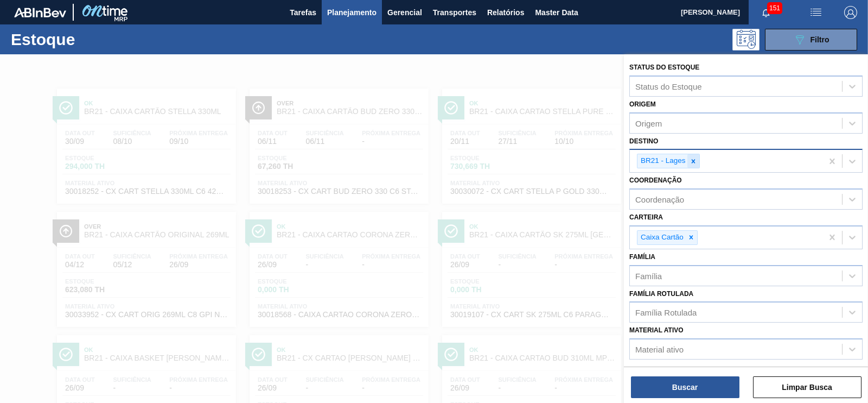 The height and width of the screenshot is (403, 868). I want to click on span: Gerencial, so click(405, 12).